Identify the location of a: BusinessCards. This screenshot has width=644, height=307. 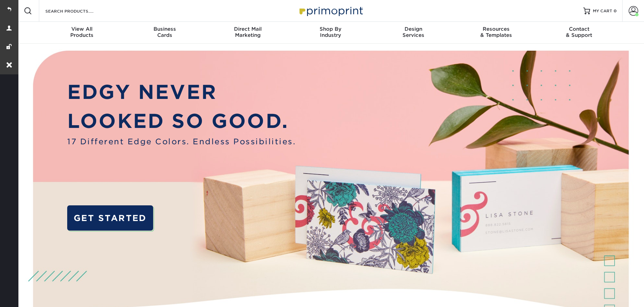
(165, 33).